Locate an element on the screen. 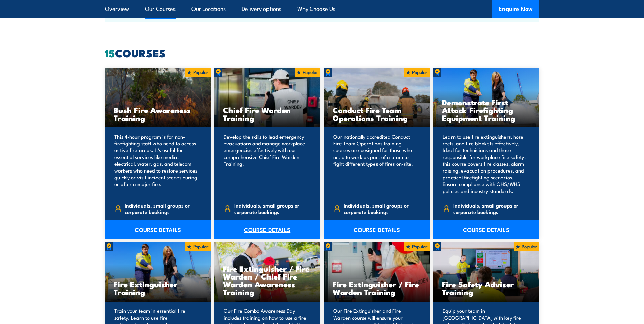 The image size is (644, 324). h2: COURSES is located at coordinates (322, 53).